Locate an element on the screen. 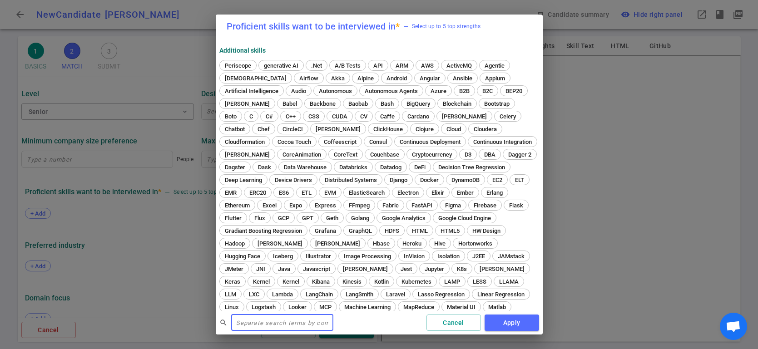 This screenshot has height=349, width=758. span: ELT is located at coordinates (519, 180).